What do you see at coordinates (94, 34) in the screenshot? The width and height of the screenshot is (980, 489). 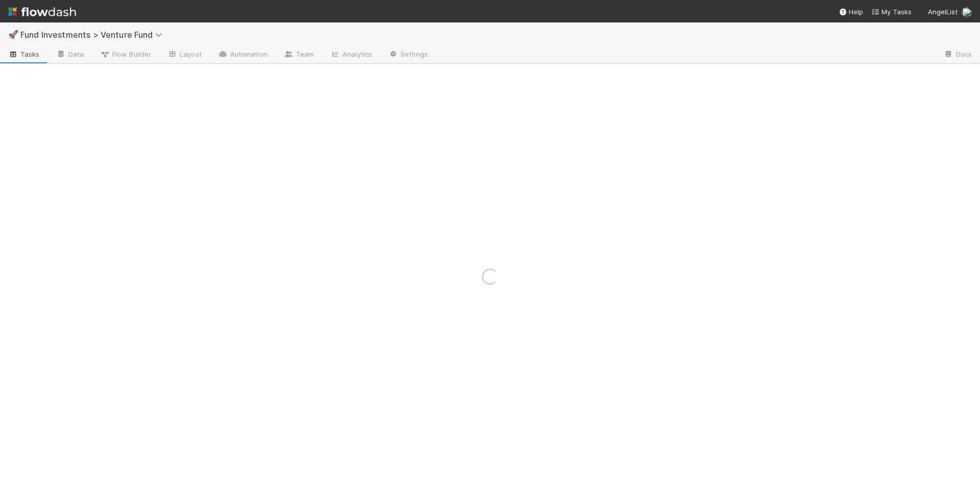 I see `span: Fund Investments > Venture Fund` at bounding box center [94, 34].